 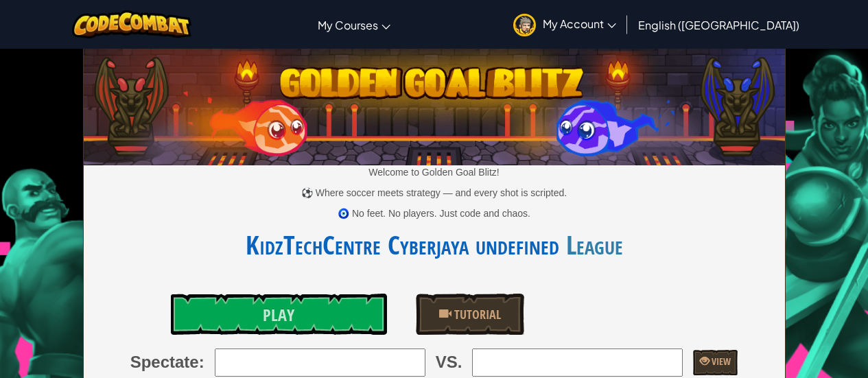 What do you see at coordinates (402, 244) in the screenshot?
I see `a: KidzTechCentre Cyberjaya undefined` at bounding box center [402, 244].